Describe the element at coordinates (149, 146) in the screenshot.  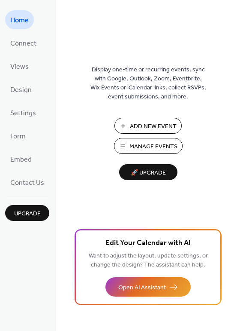
I see `button: Manage Events` at that location.